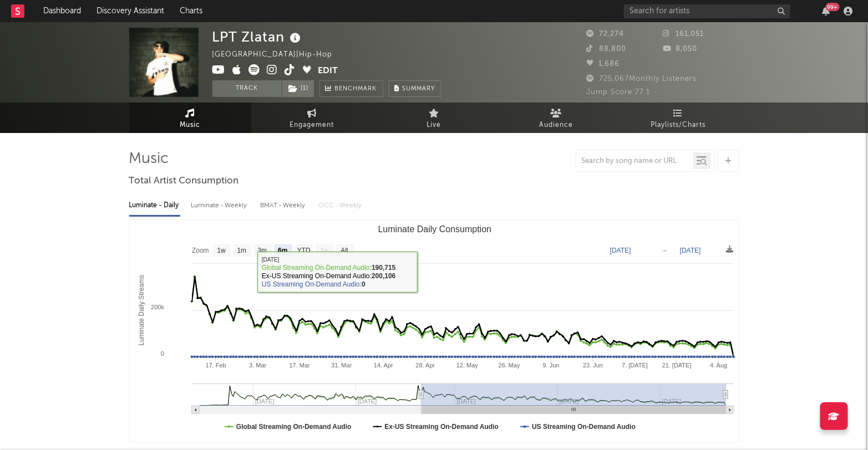 The width and height of the screenshot is (868, 450). I want to click on span: ( 1 ), so click(298, 89).